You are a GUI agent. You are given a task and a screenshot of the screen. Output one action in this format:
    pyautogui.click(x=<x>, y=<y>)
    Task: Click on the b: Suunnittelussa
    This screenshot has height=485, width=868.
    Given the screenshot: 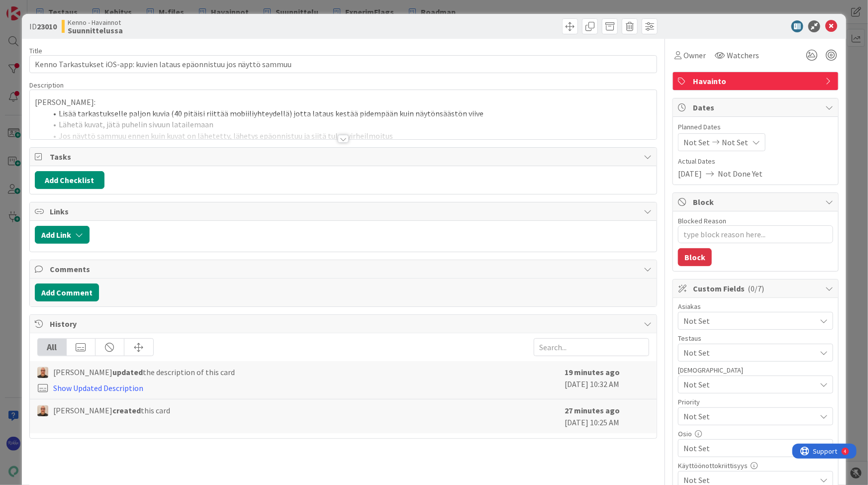 What is the action you would take?
    pyautogui.click(x=95, y=30)
    